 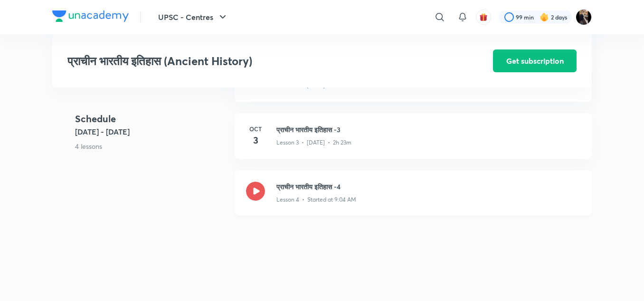 What do you see at coordinates (584, 17) in the screenshot?
I see `img: amit tripathi` at bounding box center [584, 17].